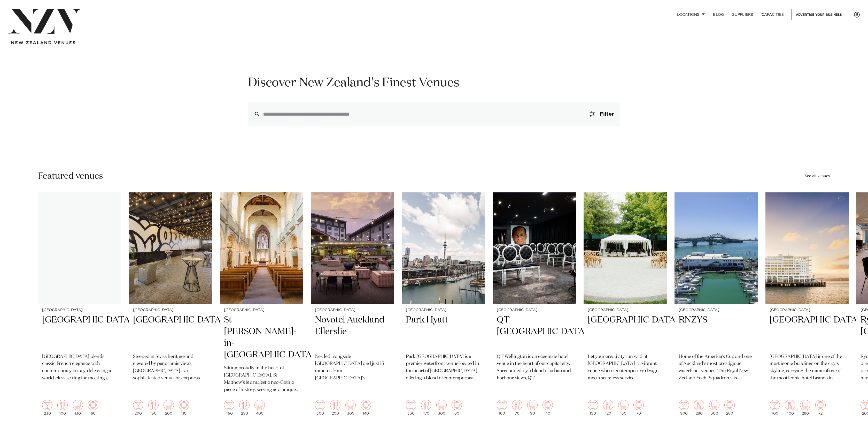  What do you see at coordinates (716, 306) in the screenshot?
I see `swiper-slide: 8 / 48` at bounding box center [716, 306].